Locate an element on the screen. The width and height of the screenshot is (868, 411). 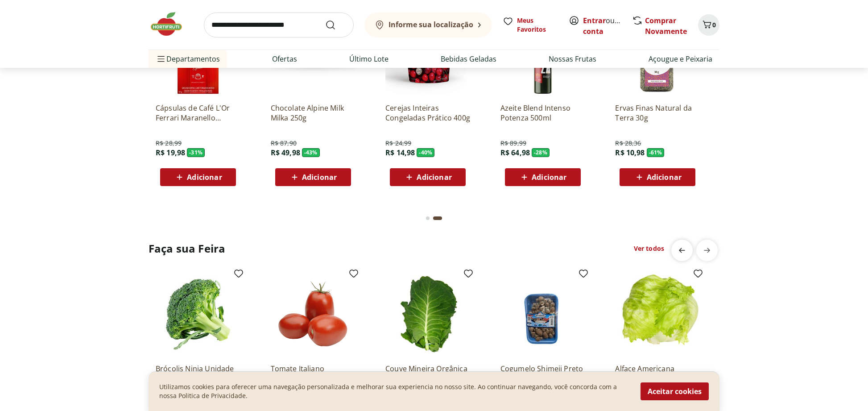
span: Meus Favoritos is located at coordinates (538, 25).